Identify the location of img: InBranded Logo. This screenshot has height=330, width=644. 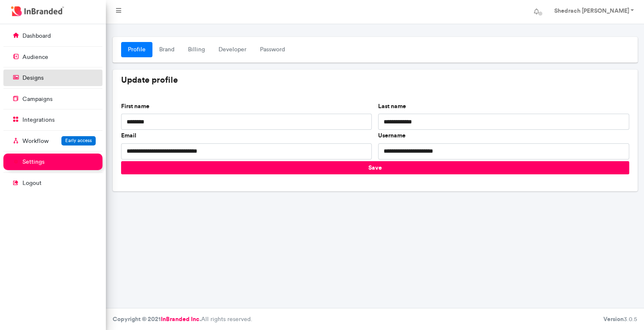
(37, 11).